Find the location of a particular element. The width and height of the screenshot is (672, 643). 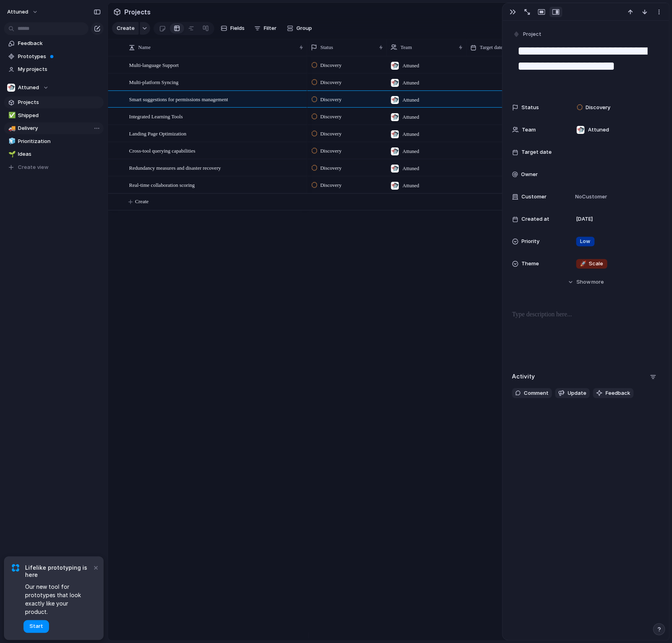

span: Integrated Learning Tools is located at coordinates (156, 116).